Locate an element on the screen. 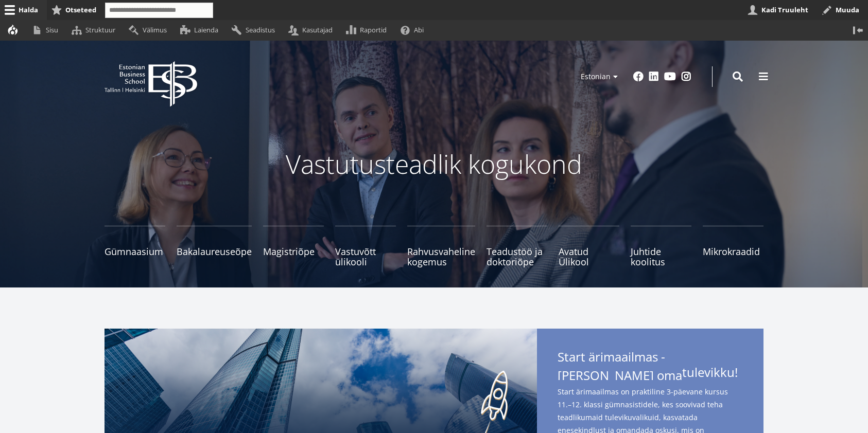 The width and height of the screenshot is (868, 433). span: Bakalaureuseõpe is located at coordinates (214, 252).